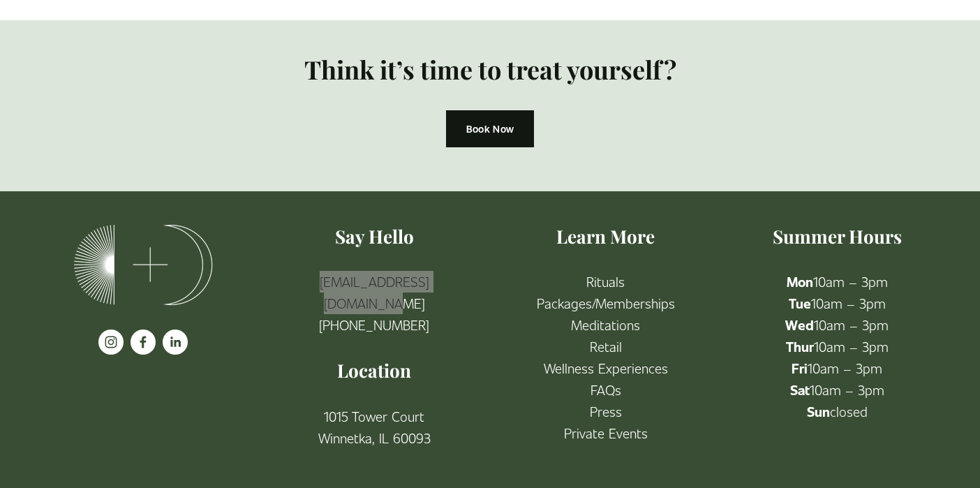 The height and width of the screenshot is (488, 980). What do you see at coordinates (111, 342) in the screenshot?
I see `a: instagram-unauth` at bounding box center [111, 342].